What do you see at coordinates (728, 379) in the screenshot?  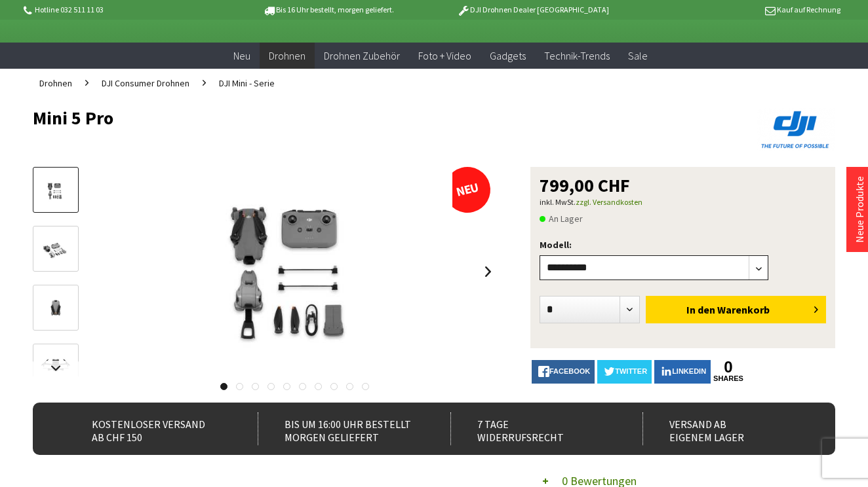 I see `a: shares` at bounding box center [728, 379].